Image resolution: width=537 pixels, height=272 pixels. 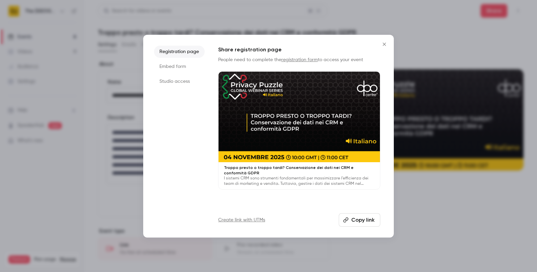 I want to click on p: Troppo presto o troppo tardi? Conservazione dei dati nei CRM e conformità GDPR, so click(x=299, y=170).